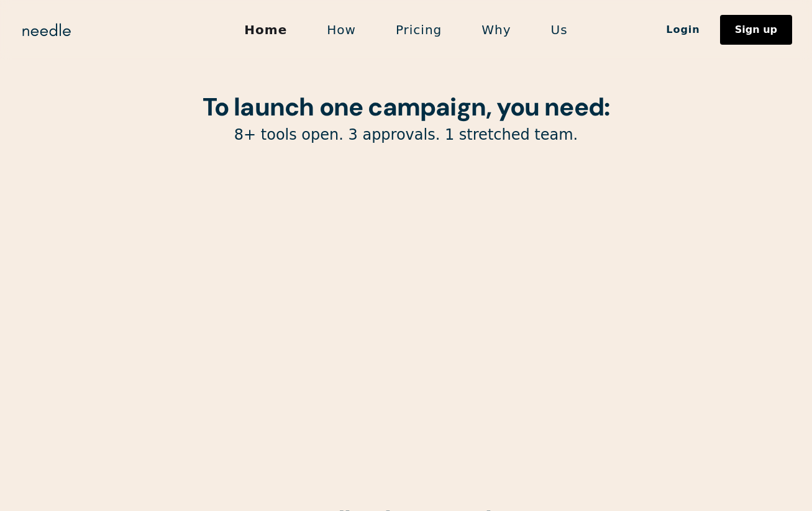 This screenshot has height=511, width=812. Describe the element at coordinates (406, 107) in the screenshot. I see `strong: To launch one campaign, you need:` at that location.